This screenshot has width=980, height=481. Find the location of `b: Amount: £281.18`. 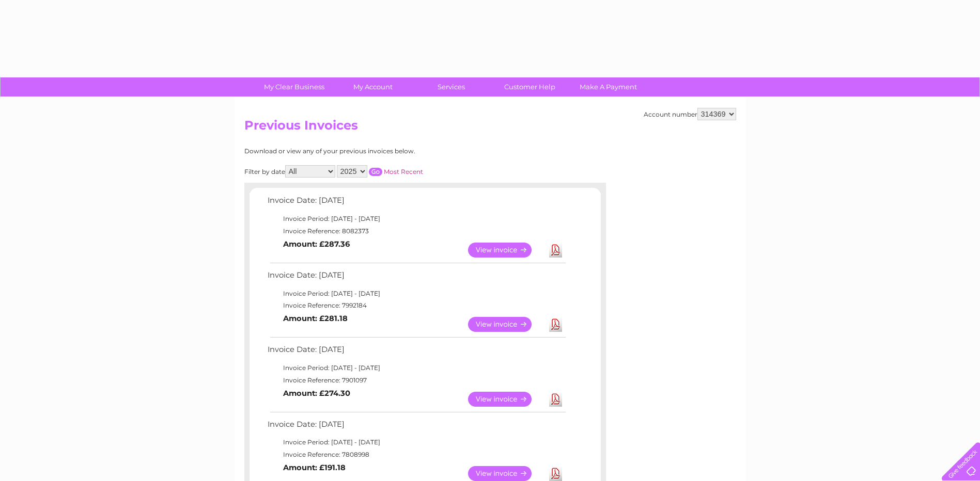

b: Amount: £281.18 is located at coordinates (315, 319).